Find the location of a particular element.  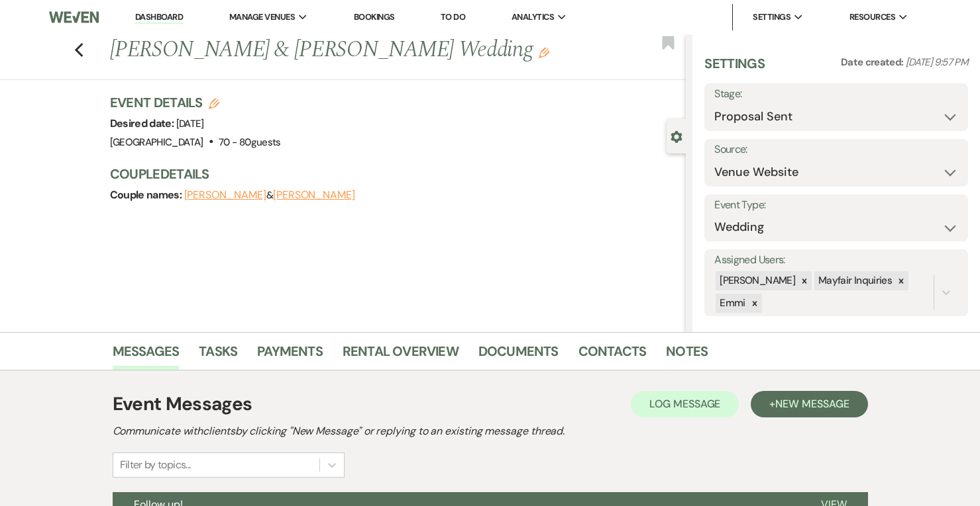

a: Contacts is located at coordinates (612, 356).